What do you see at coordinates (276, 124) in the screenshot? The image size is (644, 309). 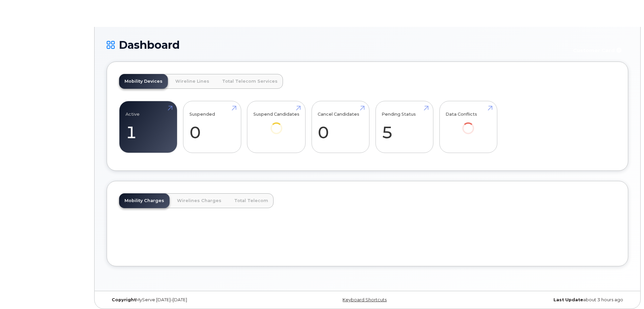 I see `a: Suspend Candidates` at bounding box center [276, 124].